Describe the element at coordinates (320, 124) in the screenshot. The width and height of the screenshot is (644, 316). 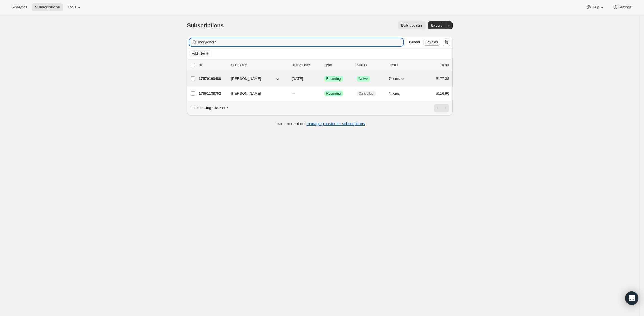
I see `p: Learn more about` at that location.